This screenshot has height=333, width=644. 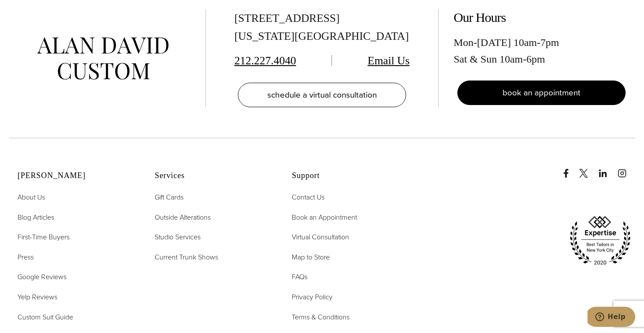 I want to click on span: Yelp Reviews, so click(x=37, y=297).